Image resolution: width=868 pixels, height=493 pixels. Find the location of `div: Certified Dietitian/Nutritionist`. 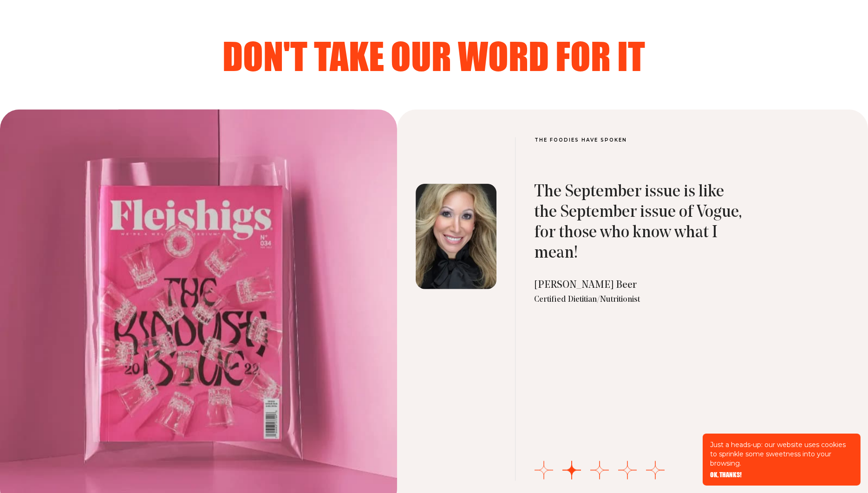

div: Certified Dietitian/Nutritionist is located at coordinates (641, 300).